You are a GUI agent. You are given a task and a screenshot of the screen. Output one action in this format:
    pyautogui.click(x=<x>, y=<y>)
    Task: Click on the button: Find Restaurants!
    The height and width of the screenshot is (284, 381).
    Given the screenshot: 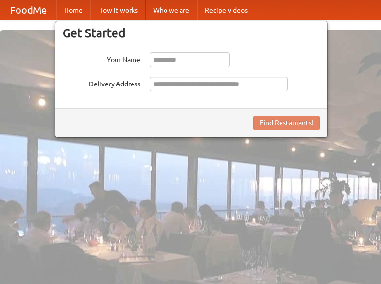 What is the action you would take?
    pyautogui.click(x=287, y=123)
    